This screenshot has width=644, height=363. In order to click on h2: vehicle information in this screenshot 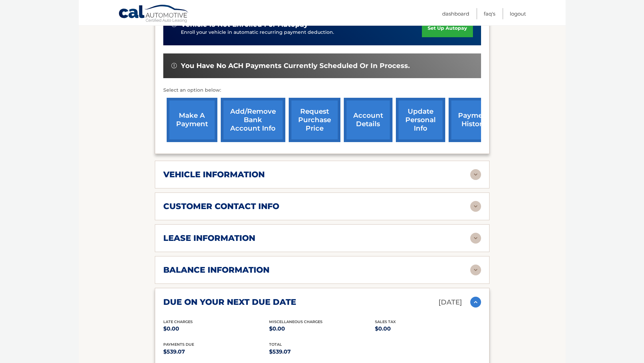, I will do `click(214, 174)`.